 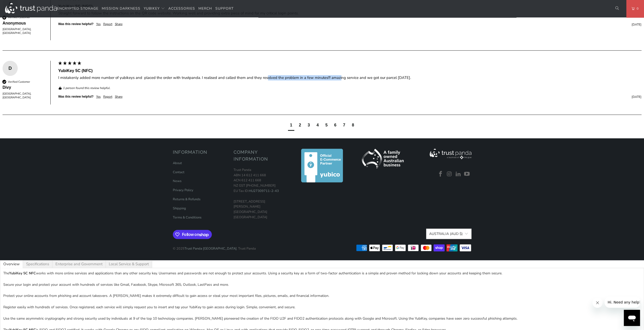 What do you see at coordinates (180, 208) in the screenshot?
I see `a: Shipping` at bounding box center [180, 208].